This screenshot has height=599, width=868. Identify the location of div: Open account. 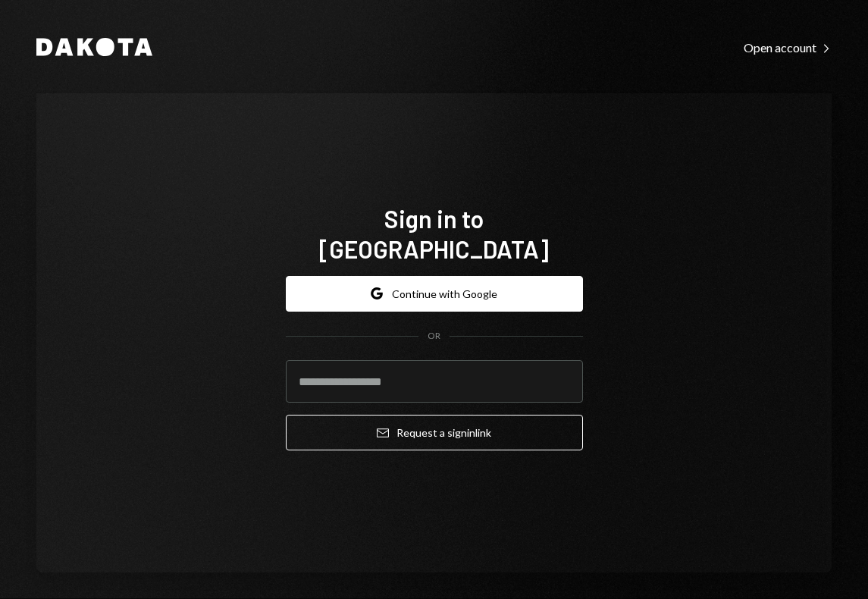
(787, 48).